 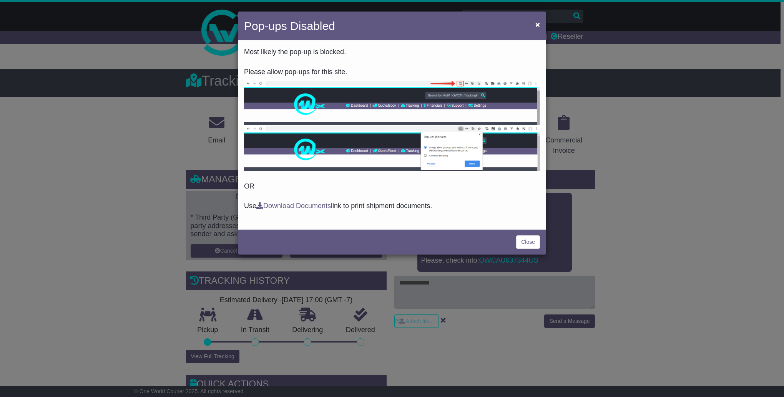 What do you see at coordinates (392, 52) in the screenshot?
I see `p: Most likely the pop-up is blocked.` at bounding box center [392, 52].